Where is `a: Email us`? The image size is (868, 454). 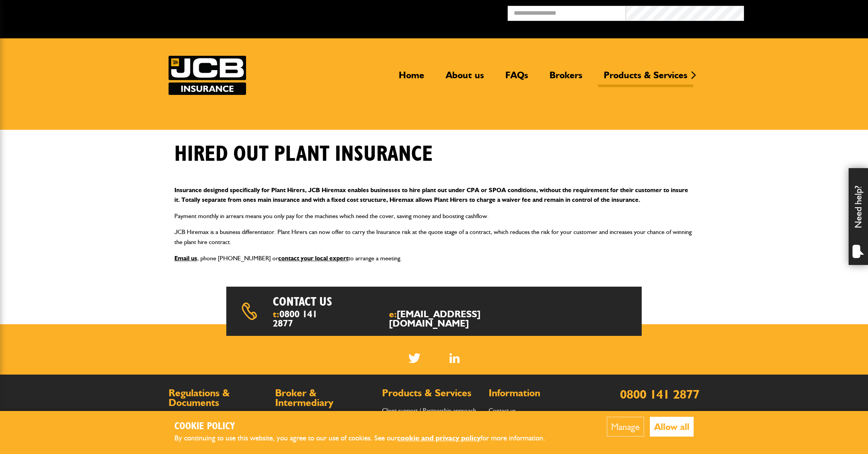
a: Email us is located at coordinates (186, 259).